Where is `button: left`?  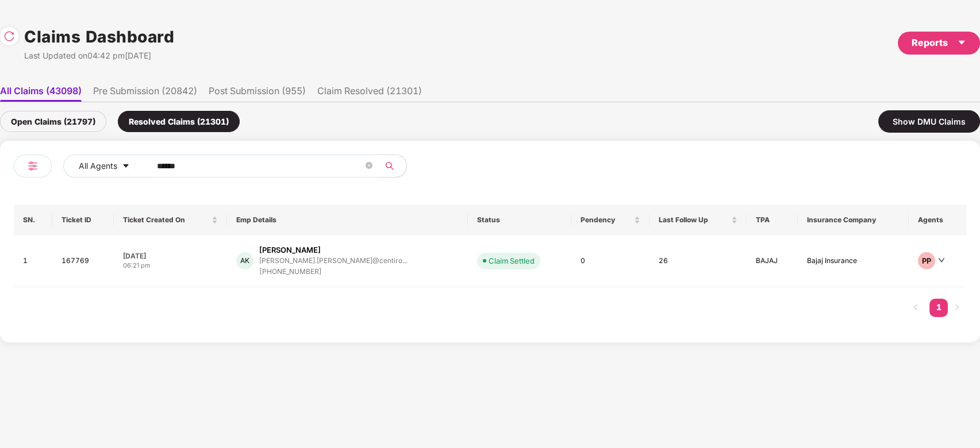 button: left is located at coordinates (915, 308).